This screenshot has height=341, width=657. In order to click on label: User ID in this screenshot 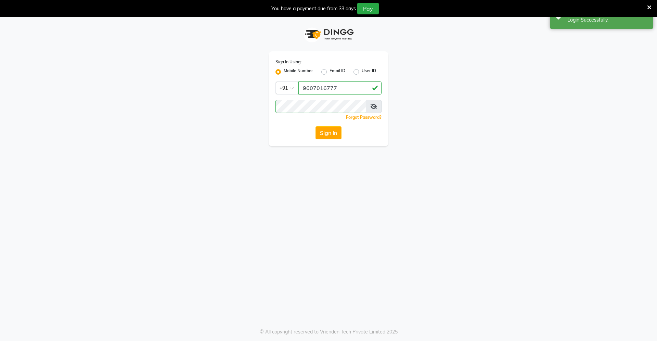, I will do `click(369, 72)`.